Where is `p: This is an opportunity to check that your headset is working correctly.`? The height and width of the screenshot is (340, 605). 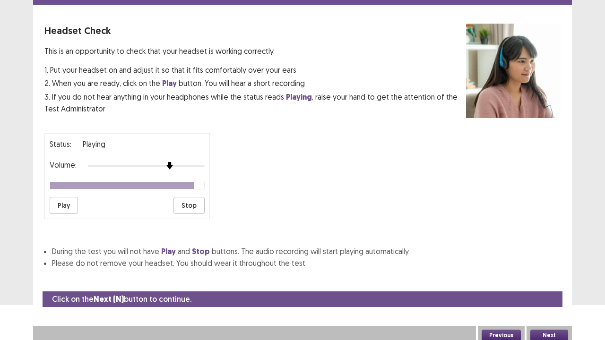 p: This is an opportunity to check that your headset is working correctly. is located at coordinates (255, 51).